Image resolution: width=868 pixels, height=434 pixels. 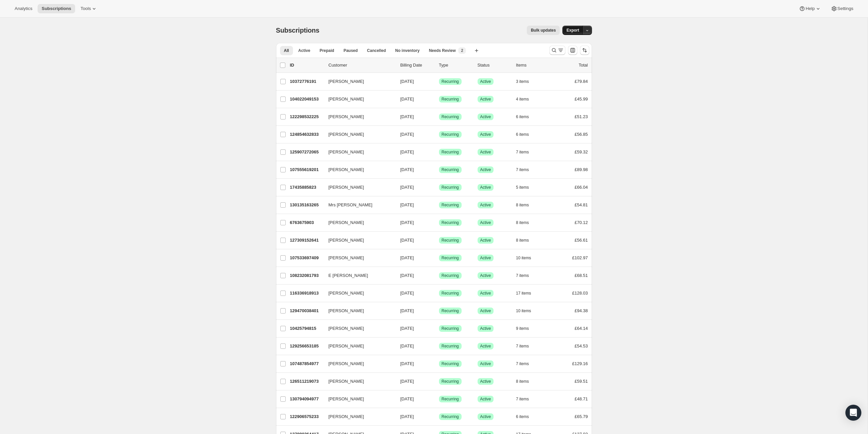 I want to click on p: 126511219073, so click(x=307, y=381).